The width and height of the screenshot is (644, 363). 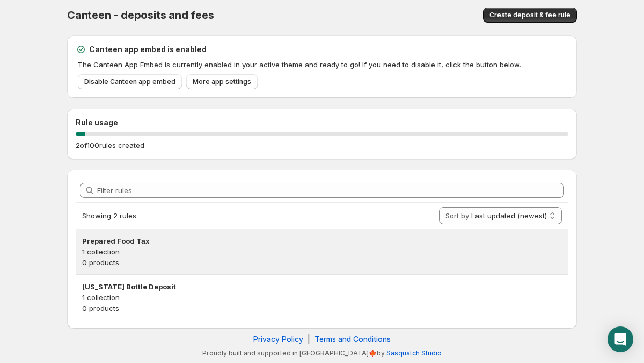 I want to click on span: Canteen - deposits and fees, so click(x=141, y=15).